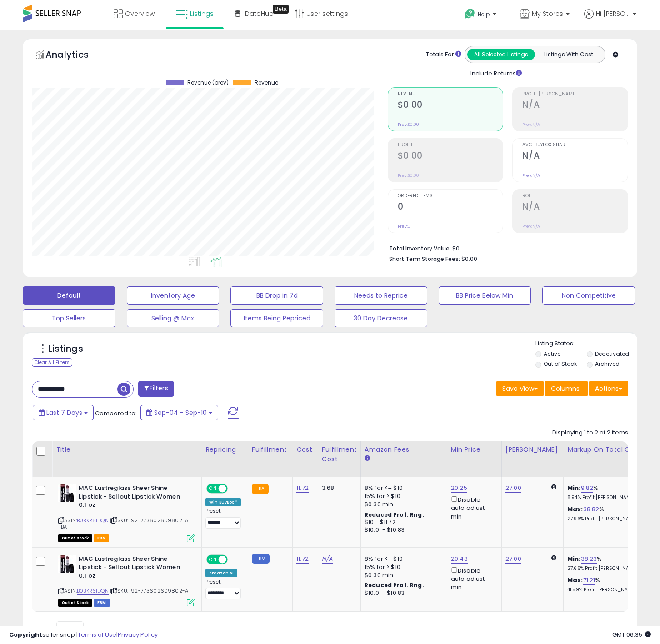 The width and height of the screenshot is (660, 644). What do you see at coordinates (444, 54) in the screenshot?
I see `div: Totals For` at bounding box center [444, 54].